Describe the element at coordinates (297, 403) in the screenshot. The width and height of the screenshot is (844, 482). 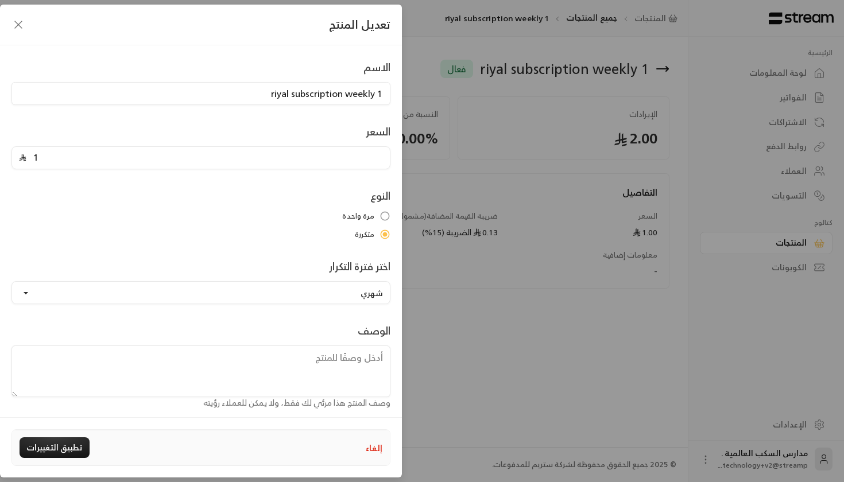
I see `span: وصف المنتج هذا مرئي لك فقط، ولا يمكن للعملاء رؤيته` at that location.